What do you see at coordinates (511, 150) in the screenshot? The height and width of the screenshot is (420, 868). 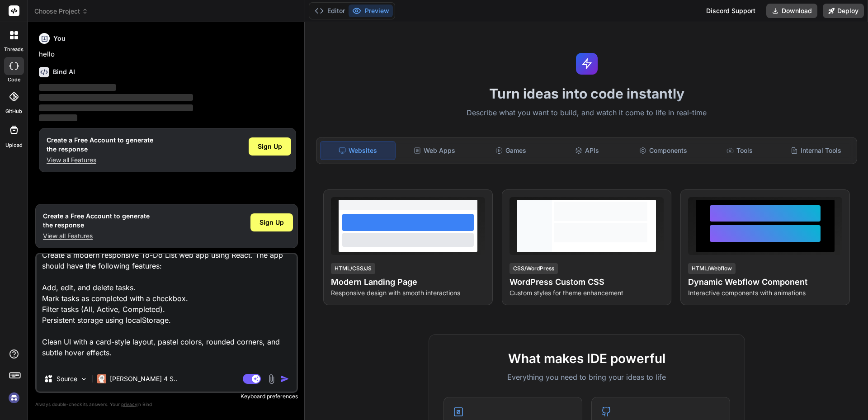 I see `div: Games` at bounding box center [511, 150].